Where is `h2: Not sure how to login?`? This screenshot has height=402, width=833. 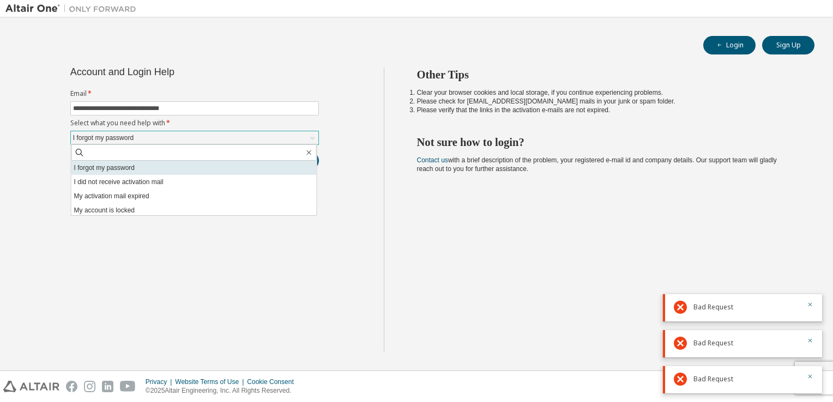
h2: Not sure how to login? is located at coordinates (606, 142).